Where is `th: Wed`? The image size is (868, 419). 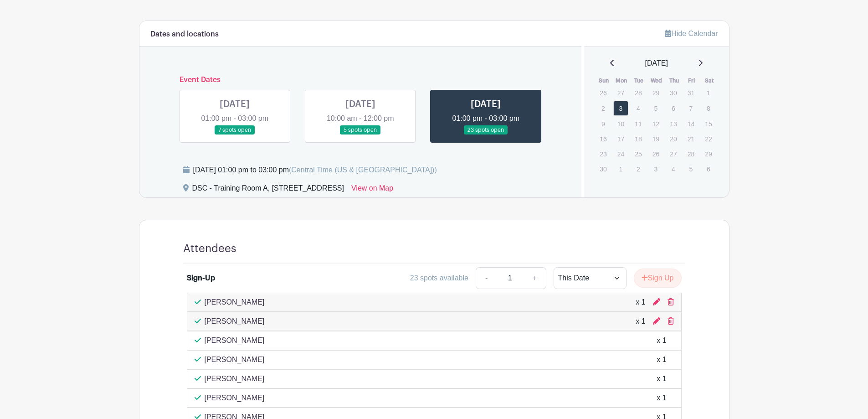
th: Wed is located at coordinates (657, 81).